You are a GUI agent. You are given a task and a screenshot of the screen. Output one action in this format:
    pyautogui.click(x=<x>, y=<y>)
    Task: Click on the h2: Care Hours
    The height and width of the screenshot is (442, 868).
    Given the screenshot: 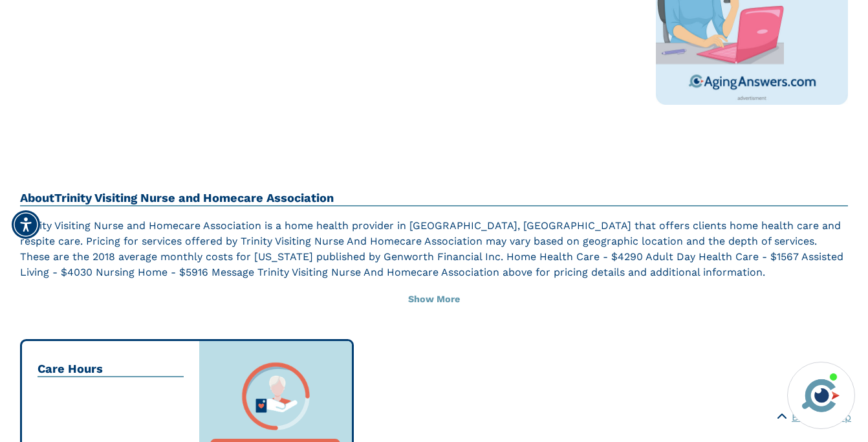 What is the action you would take?
    pyautogui.click(x=111, y=370)
    